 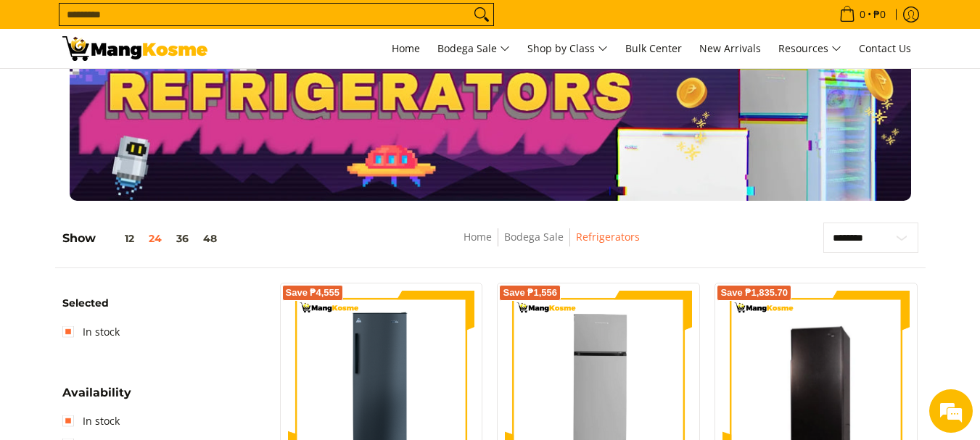 I want to click on h6: Selected, so click(x=164, y=304).